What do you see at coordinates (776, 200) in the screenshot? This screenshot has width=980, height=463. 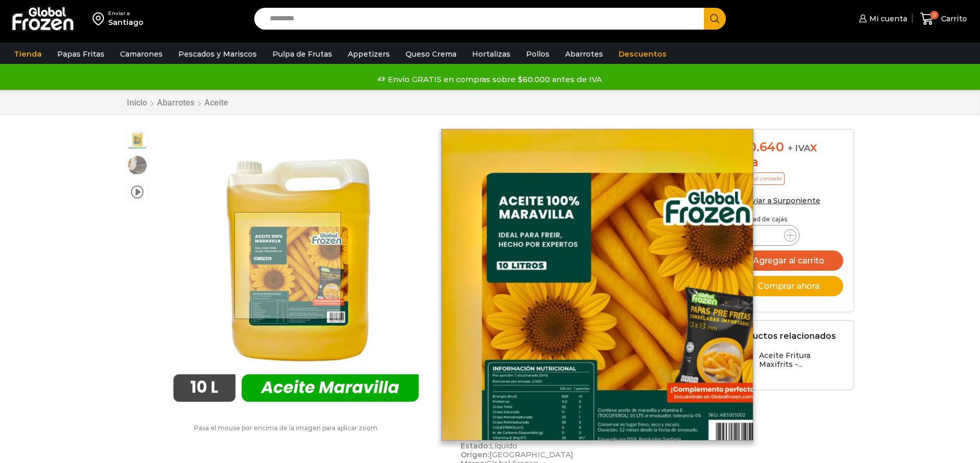 I see `a: Enviar a Surponiente` at bounding box center [776, 200].